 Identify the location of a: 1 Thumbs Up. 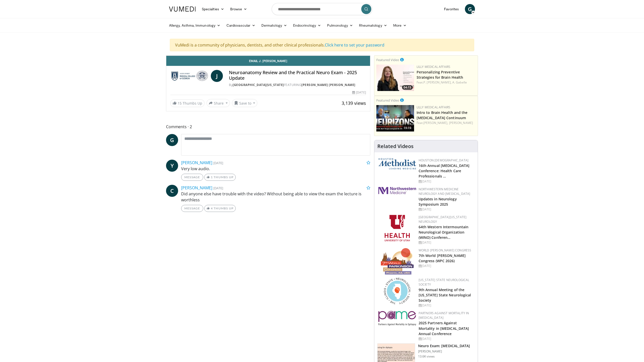
(220, 177).